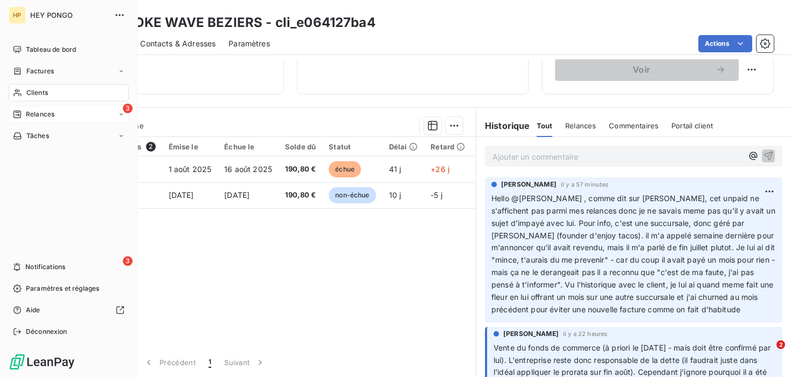  Describe the element at coordinates (641, 69) in the screenshot. I see `span: Voir` at that location.